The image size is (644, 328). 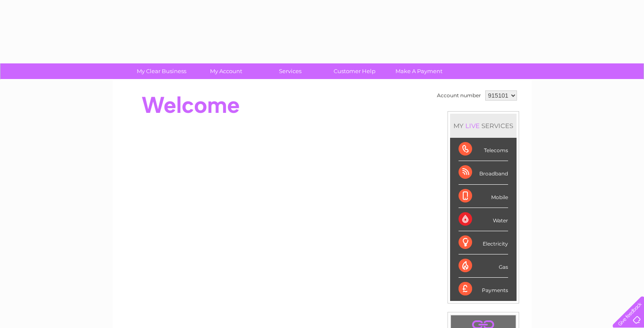 I want to click on div: Mobile, so click(x=483, y=197).